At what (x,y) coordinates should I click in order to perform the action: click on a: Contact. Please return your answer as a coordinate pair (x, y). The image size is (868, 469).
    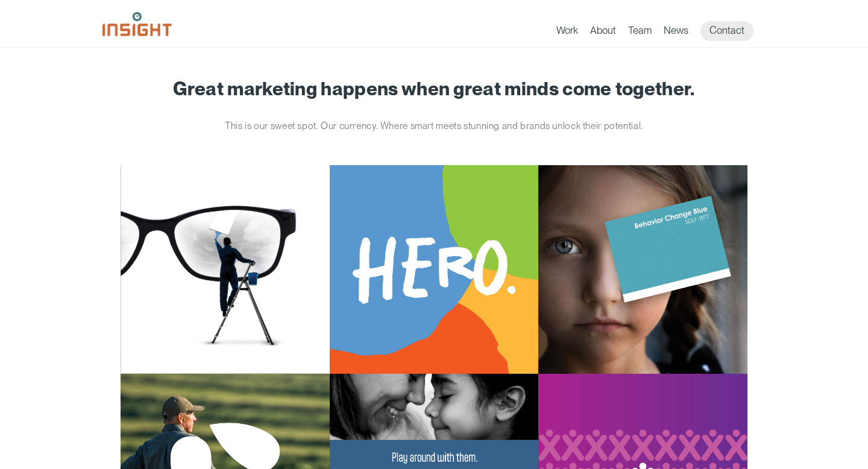
    Looking at the image, I should click on (727, 31).